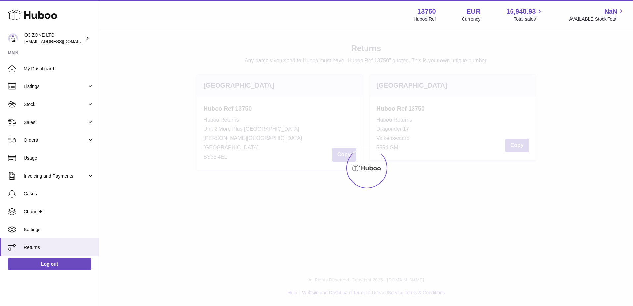  Describe the element at coordinates (425, 19) in the screenshot. I see `div: Huboo Ref` at that location.